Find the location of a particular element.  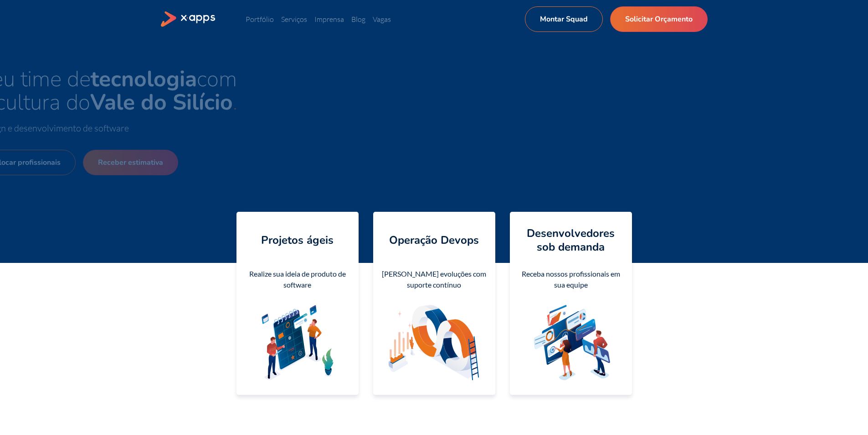

h4: Projetos ágeis is located at coordinates (297, 240).